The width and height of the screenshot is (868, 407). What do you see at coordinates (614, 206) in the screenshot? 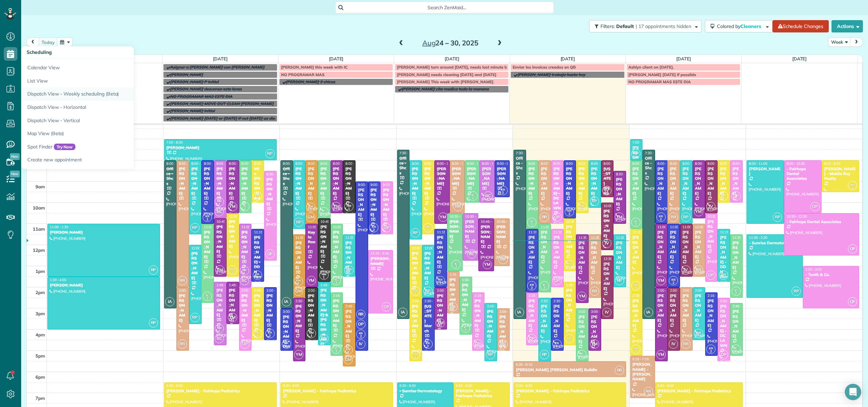
I see `span: 10:00 - 12:15` at bounding box center [614, 206].